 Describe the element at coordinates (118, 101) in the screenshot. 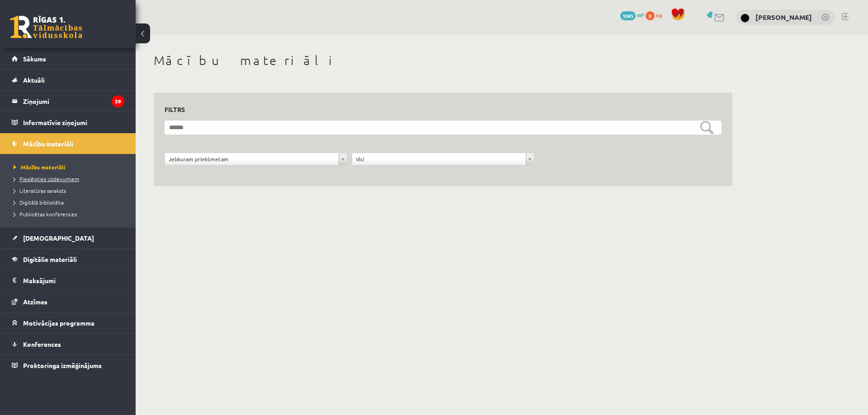

I see `i: 39` at that location.